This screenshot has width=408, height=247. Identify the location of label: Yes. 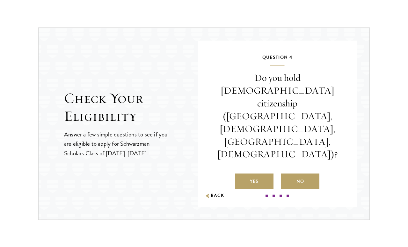
(255, 181).